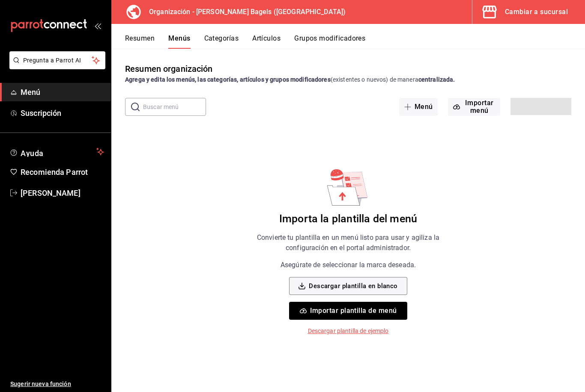  What do you see at coordinates (56, 66) in the screenshot?
I see `a: Pregunta a Parrot AI` at bounding box center [56, 66].